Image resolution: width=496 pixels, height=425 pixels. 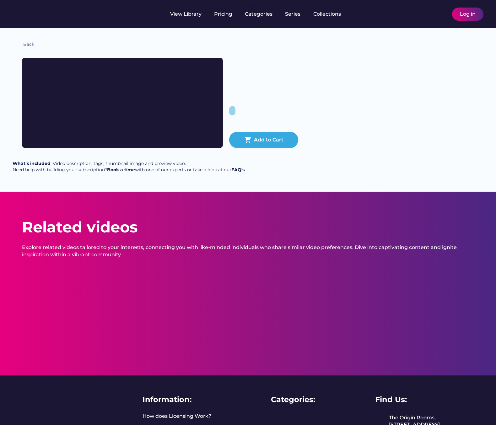 What do you see at coordinates (121, 170) in the screenshot?
I see `strong: Book a time` at bounding box center [121, 170].